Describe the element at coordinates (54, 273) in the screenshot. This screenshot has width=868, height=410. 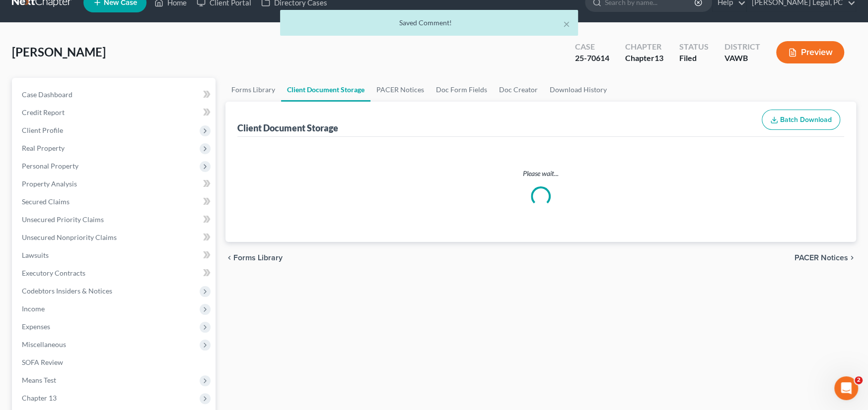
I see `span: Executory Contracts` at that location.